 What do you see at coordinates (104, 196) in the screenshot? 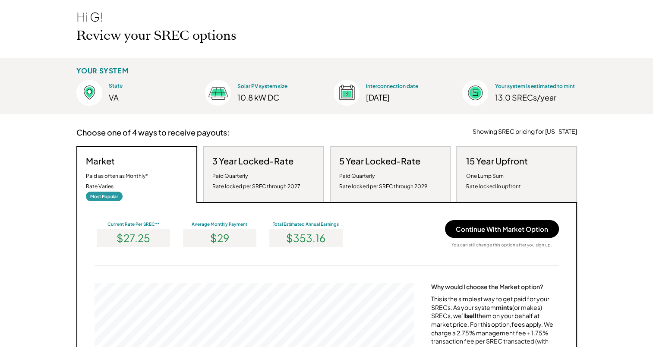
I see `div: Most Popular` at bounding box center [104, 196].